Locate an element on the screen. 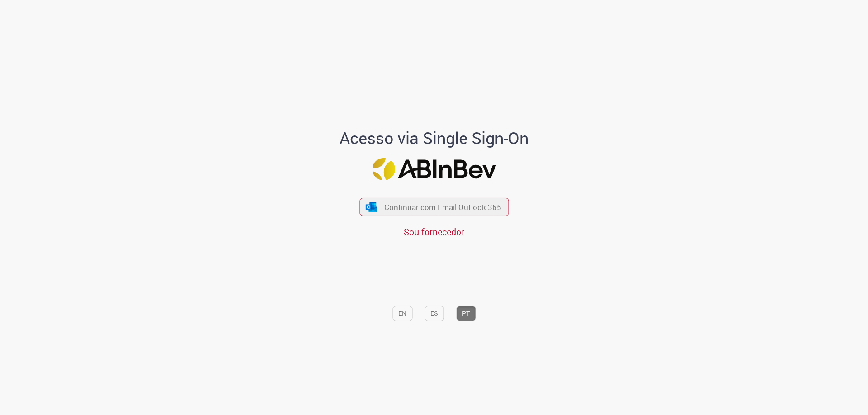  button: ícone Azure/Microsoft 360 Continuar com Email Outlook 365 is located at coordinates (434, 207).